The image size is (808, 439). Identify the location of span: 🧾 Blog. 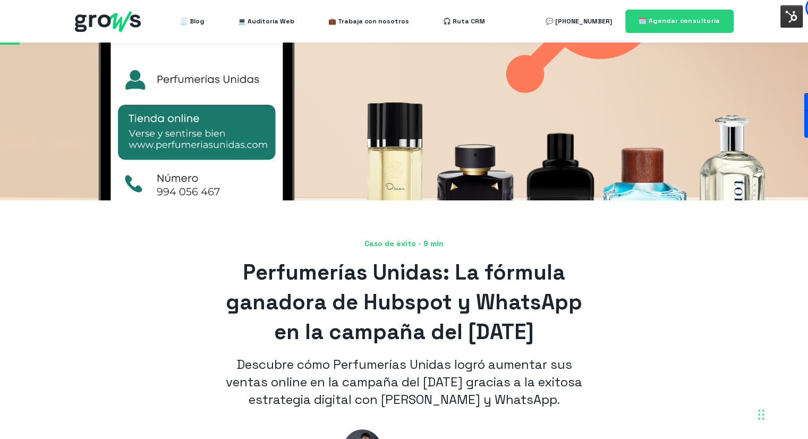
(192, 21).